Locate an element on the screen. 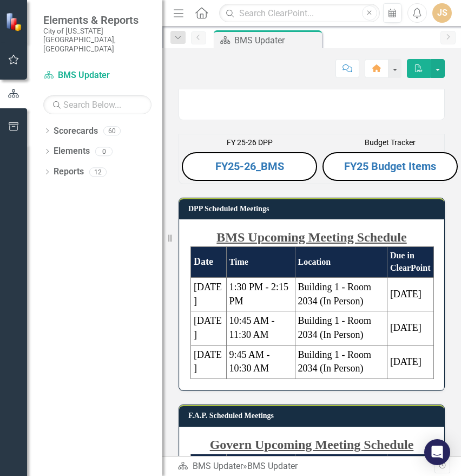  a: Elements is located at coordinates (71, 151).